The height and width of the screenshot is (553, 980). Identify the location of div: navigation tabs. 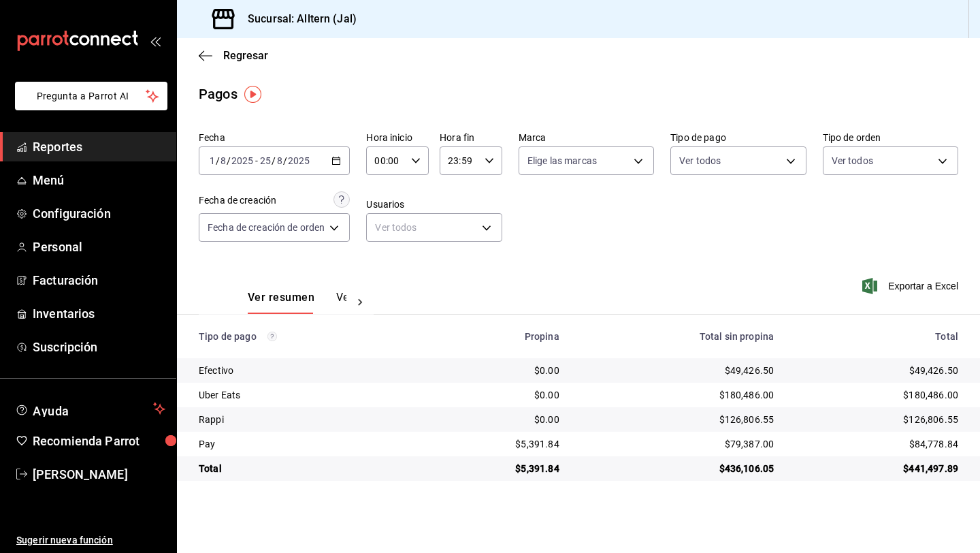
(297, 302).